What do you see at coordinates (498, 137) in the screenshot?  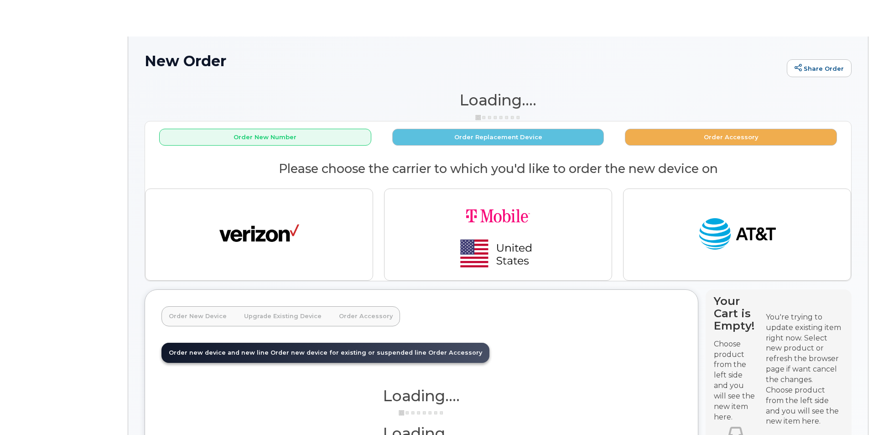 I see `button: Order Replacement Device` at bounding box center [498, 137].